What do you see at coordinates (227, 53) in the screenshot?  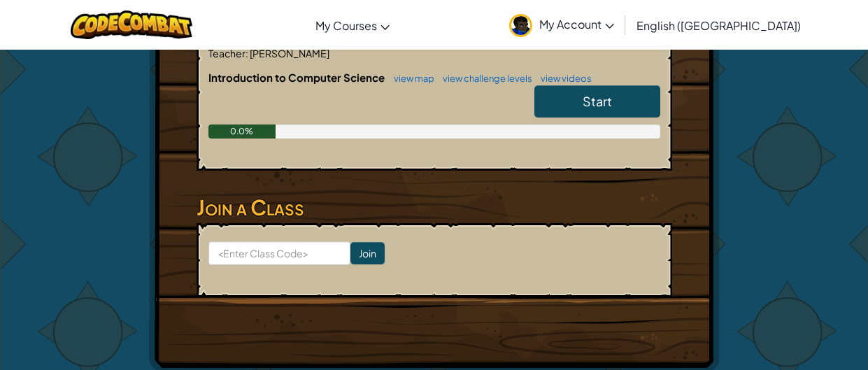 I see `span: Teacher` at bounding box center [227, 53].